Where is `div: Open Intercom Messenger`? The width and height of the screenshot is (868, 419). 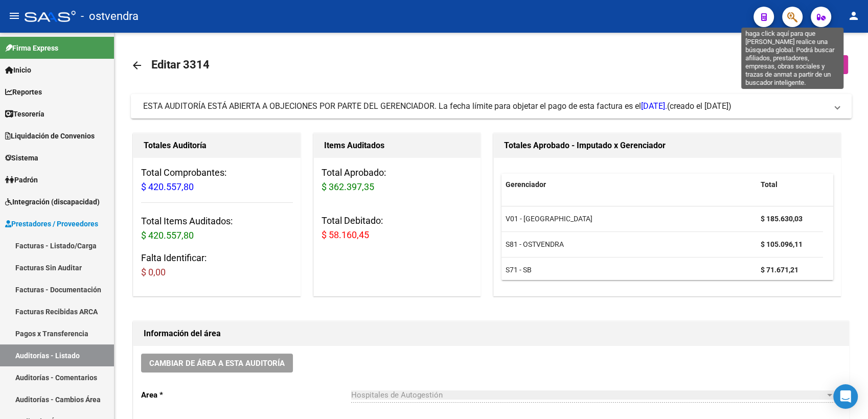 div: Open Intercom Messenger is located at coordinates (846, 397).